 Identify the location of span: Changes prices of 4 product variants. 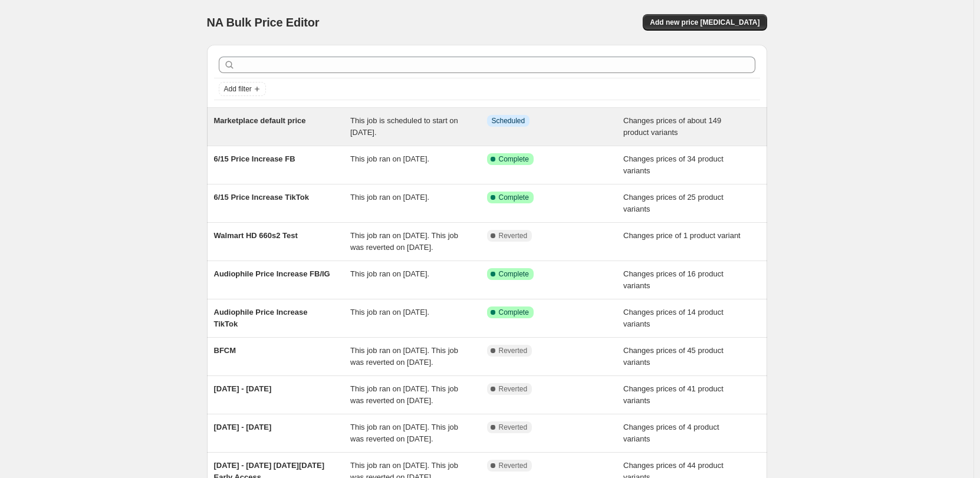
(671, 433).